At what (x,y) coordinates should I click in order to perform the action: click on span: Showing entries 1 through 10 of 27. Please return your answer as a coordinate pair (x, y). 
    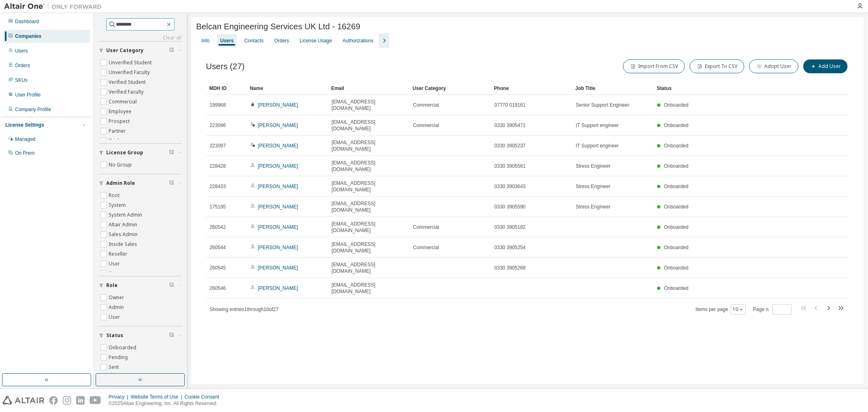
    Looking at the image, I should click on (244, 309).